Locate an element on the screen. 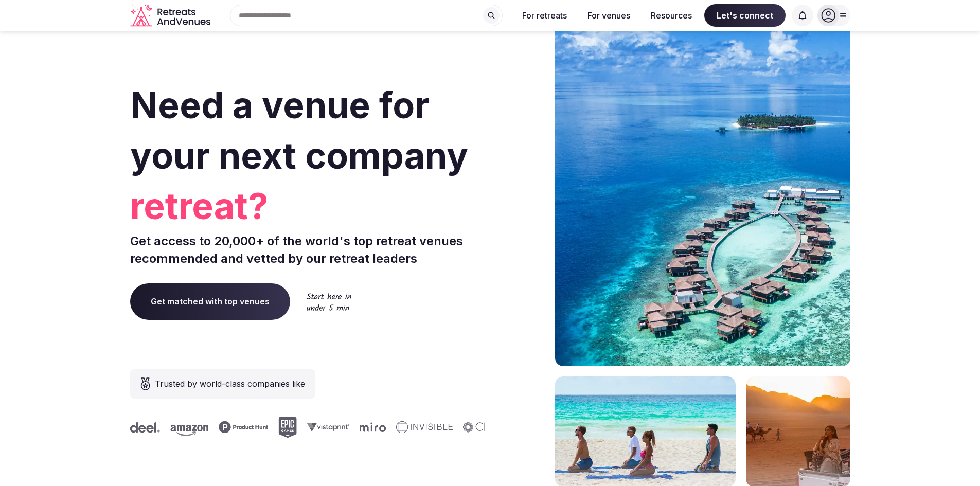  span: Need a venue for your next company is located at coordinates (299, 130).